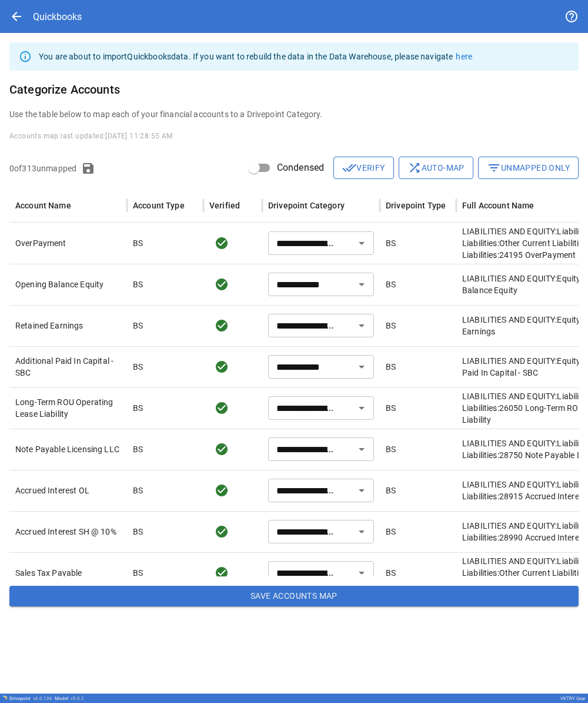 This screenshot has height=703, width=588. Describe the element at coordinates (294, 89) in the screenshot. I see `h6: Categorize Accounts` at that location.